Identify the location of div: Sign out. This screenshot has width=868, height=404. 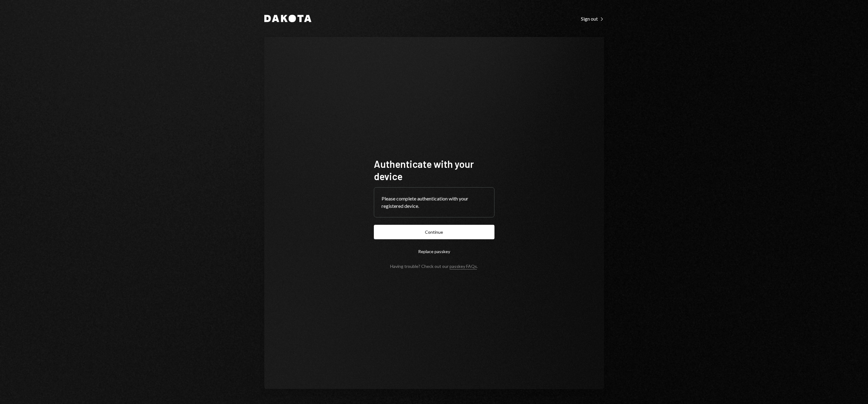
(592, 19).